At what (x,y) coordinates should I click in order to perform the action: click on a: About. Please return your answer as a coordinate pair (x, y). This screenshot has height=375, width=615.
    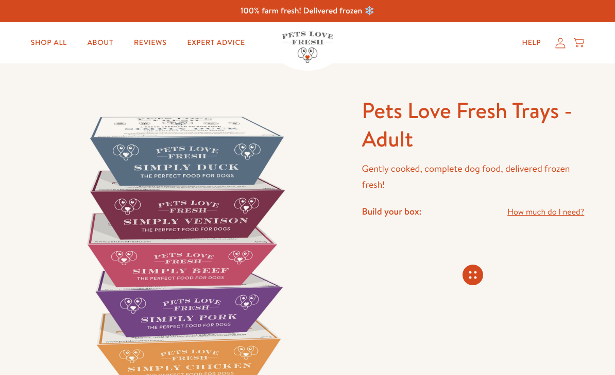
    Looking at the image, I should click on (100, 43).